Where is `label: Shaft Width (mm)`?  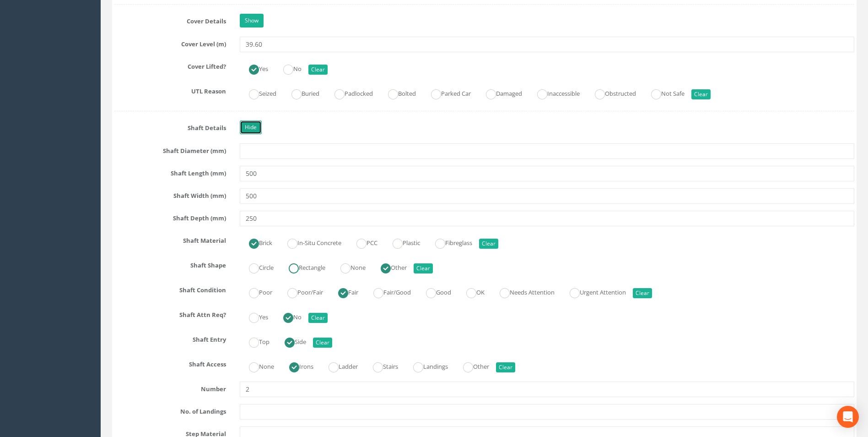 label: Shaft Width (mm) is located at coordinates (171, 194).